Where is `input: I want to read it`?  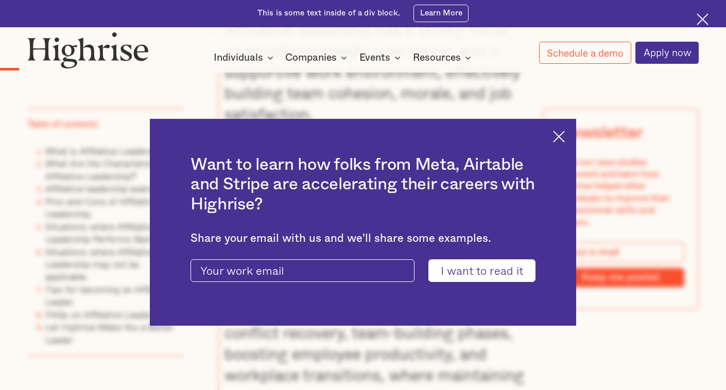 input: I want to read it is located at coordinates (482, 271).